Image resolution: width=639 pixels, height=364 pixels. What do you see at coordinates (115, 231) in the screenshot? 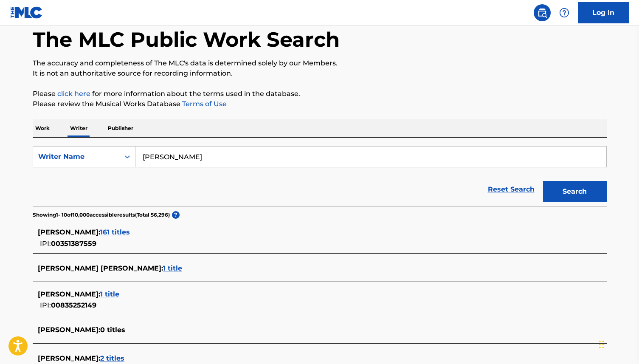
I see `span: 161 titles` at bounding box center [115, 231].